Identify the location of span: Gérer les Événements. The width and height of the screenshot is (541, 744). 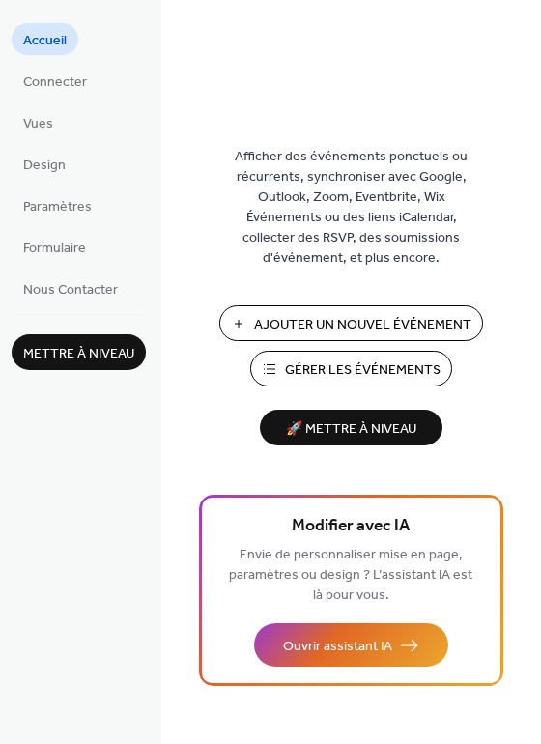
(362, 370).